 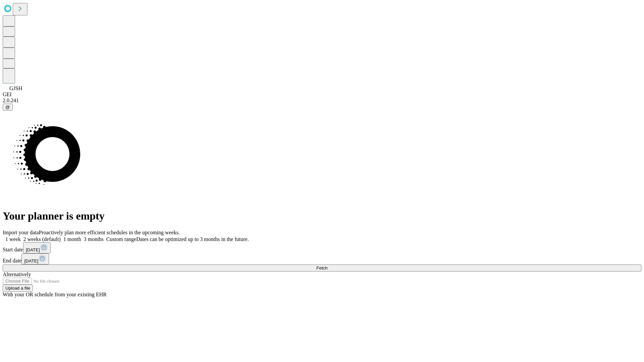 What do you see at coordinates (109, 232) in the screenshot?
I see `span: Proactively plan more efficient schedules in the upcoming weeks.` at bounding box center [109, 232].